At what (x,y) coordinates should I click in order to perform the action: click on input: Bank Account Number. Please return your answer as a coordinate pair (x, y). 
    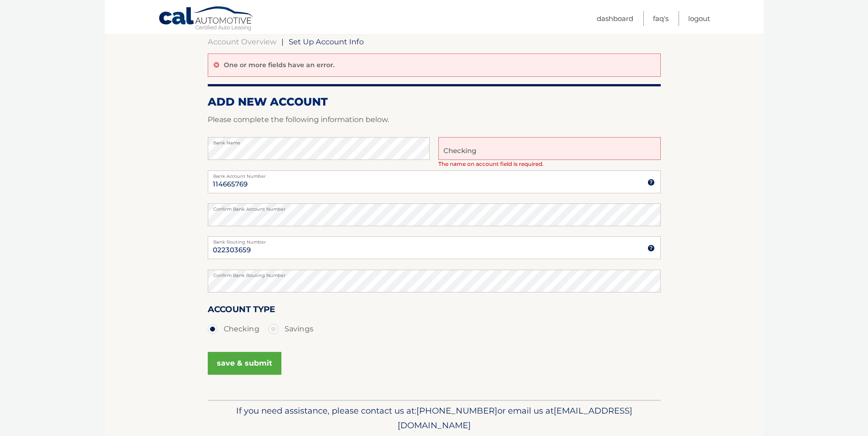
    Looking at the image, I should click on (434, 182).